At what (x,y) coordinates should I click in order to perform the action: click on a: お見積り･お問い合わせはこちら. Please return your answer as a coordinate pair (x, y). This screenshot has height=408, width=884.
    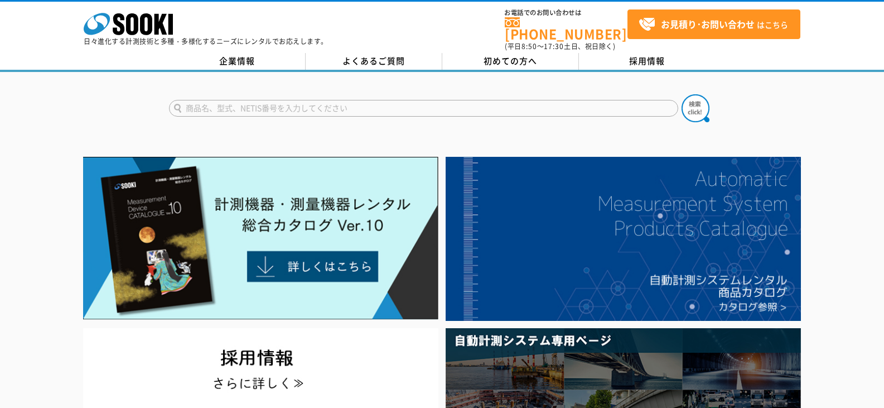
    Looking at the image, I should click on (714, 24).